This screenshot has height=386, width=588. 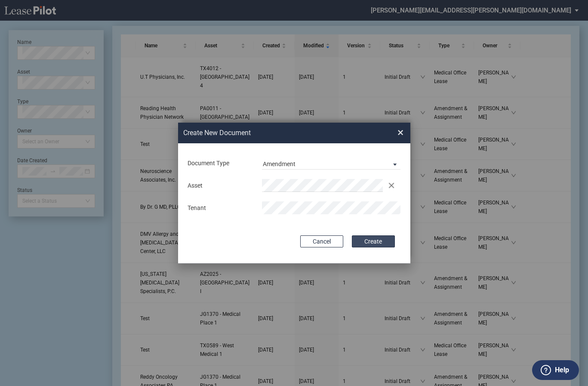 What do you see at coordinates (279, 164) in the screenshot?
I see `div: Amendment` at bounding box center [279, 164].